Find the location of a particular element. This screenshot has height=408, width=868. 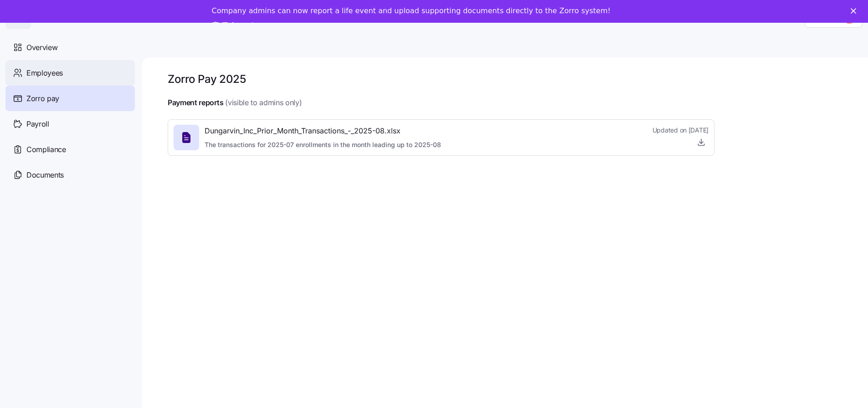

a: Take a tour is located at coordinates (240, 26).